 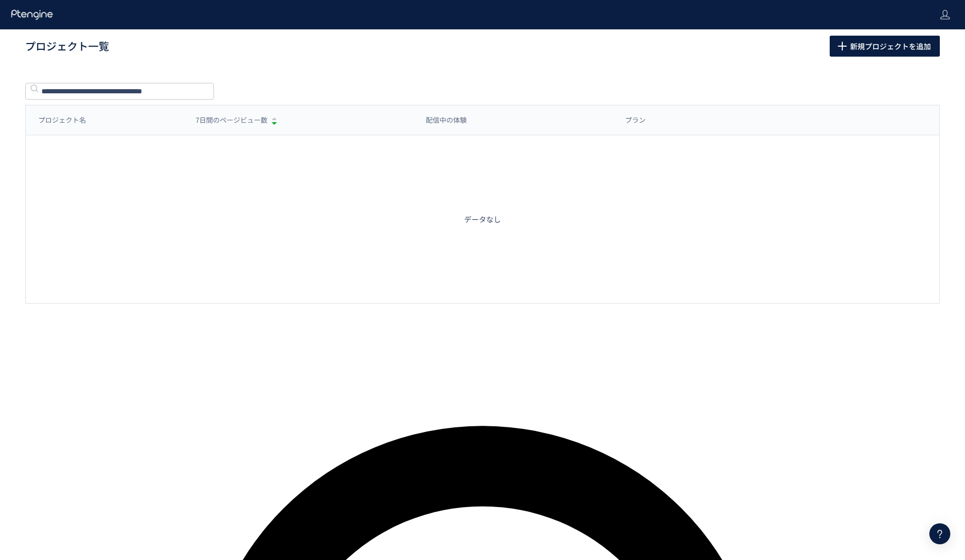 I want to click on div: データなし, so click(x=482, y=219).